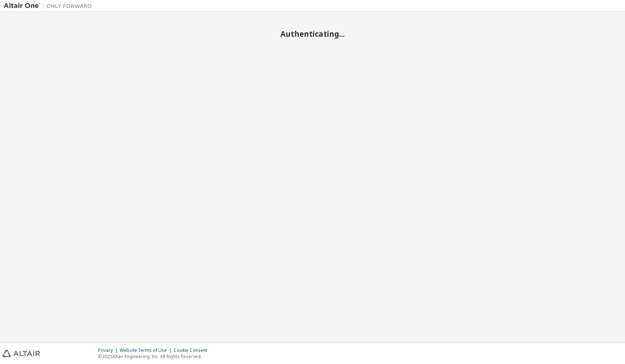 This screenshot has width=625, height=364. What do you see at coordinates (193, 350) in the screenshot?
I see `div: Cookie Consent` at bounding box center [193, 350].